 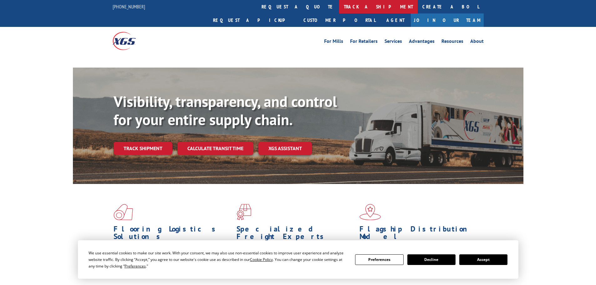 I want to click on a: For Mills, so click(x=334, y=42).